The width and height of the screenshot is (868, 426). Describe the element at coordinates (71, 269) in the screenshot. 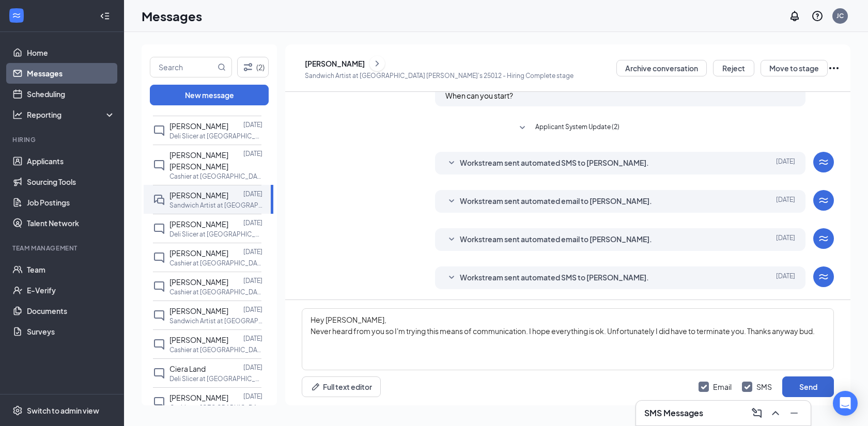

I see `a: Team` at that location.